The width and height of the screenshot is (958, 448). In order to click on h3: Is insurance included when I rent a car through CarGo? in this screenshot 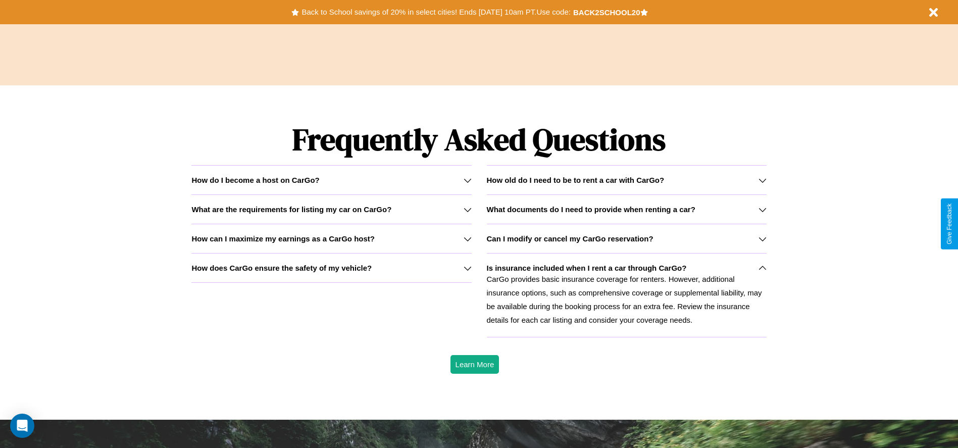, I will do `click(587, 268)`.